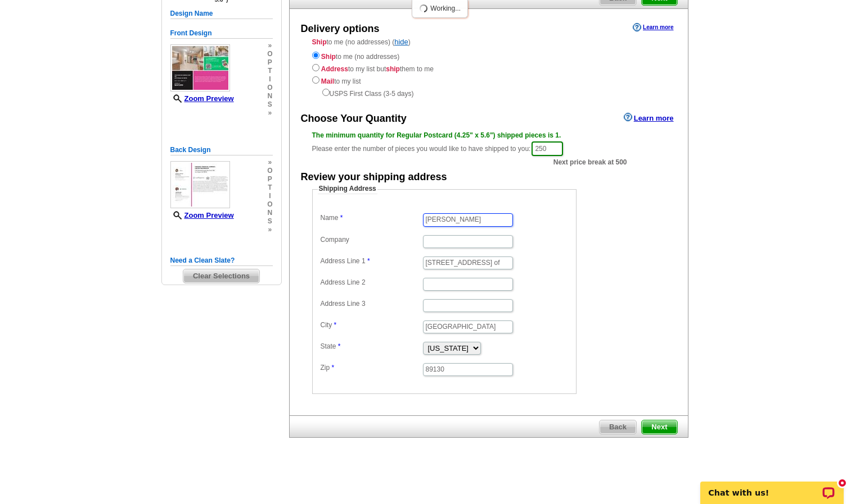 This screenshot has height=504, width=851. What do you see at coordinates (617, 427) in the screenshot?
I see `a: Back` at bounding box center [617, 427].